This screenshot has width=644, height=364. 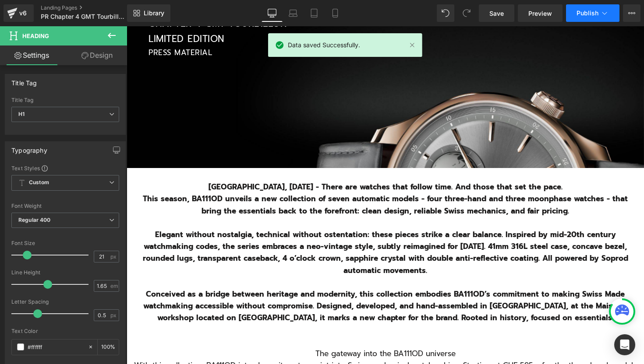 What do you see at coordinates (625, 345) in the screenshot?
I see `div: Open Intercom Messenger` at bounding box center [625, 345].